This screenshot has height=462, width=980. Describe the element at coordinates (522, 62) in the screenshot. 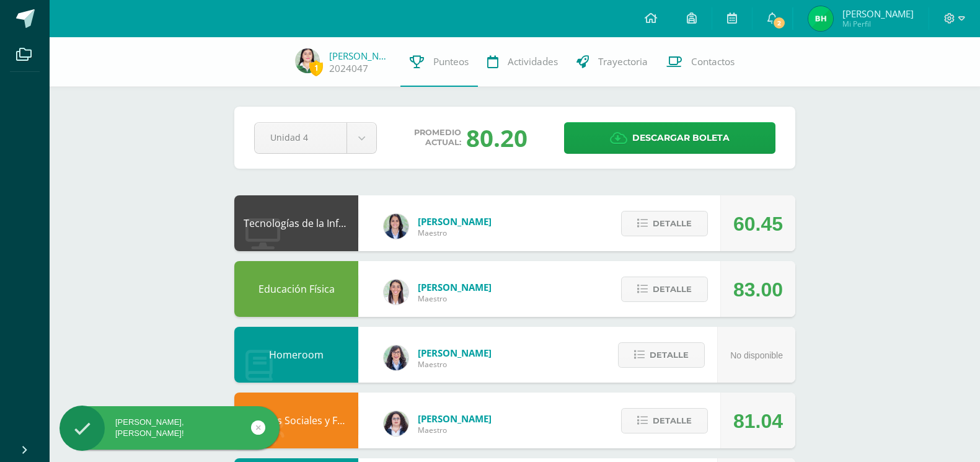

I see `a: Actividades` at that location.